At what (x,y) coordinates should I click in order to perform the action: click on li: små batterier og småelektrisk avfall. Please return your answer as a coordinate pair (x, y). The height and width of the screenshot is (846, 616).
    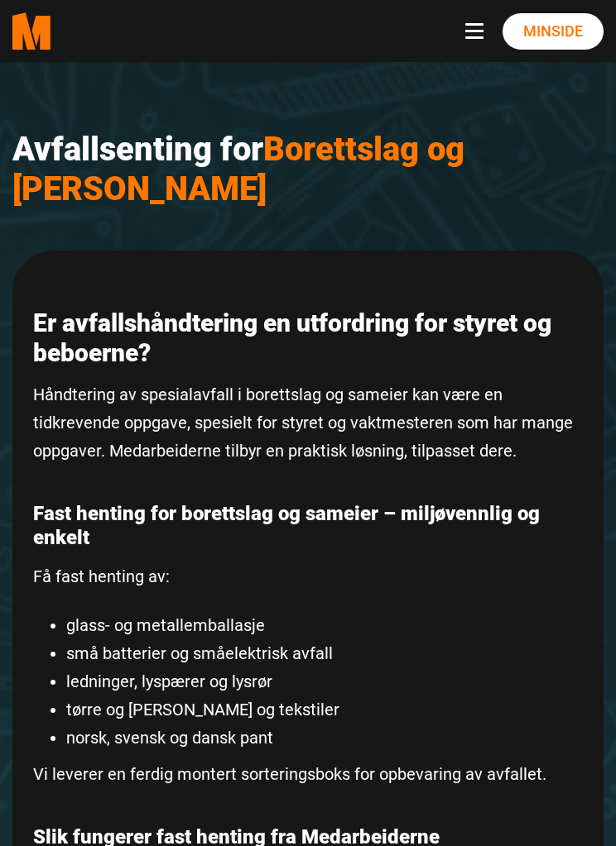
    Looking at the image, I should click on (325, 654).